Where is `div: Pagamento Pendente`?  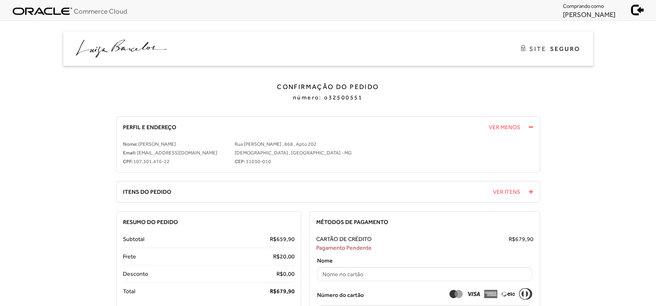 div: Pagamento Pendente is located at coordinates (424, 247).